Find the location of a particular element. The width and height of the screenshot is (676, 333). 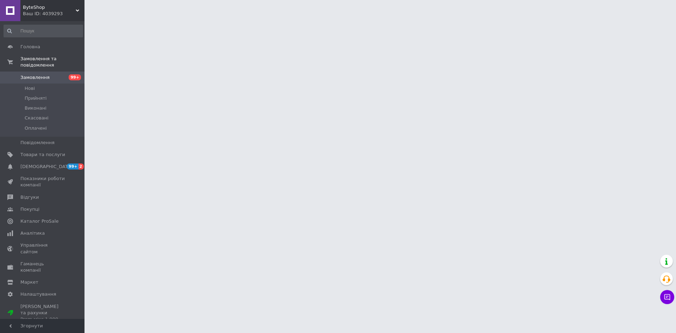

span: Повідомлення is located at coordinates (37, 143).